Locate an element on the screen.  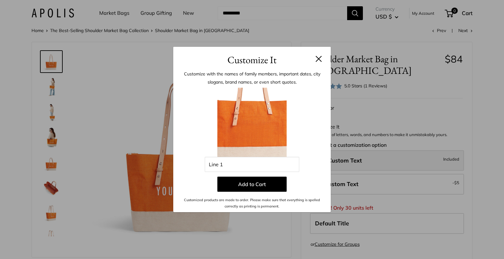
img: 1_citrus_shoulder_customizer-_1.jpg is located at coordinates (252, 122).